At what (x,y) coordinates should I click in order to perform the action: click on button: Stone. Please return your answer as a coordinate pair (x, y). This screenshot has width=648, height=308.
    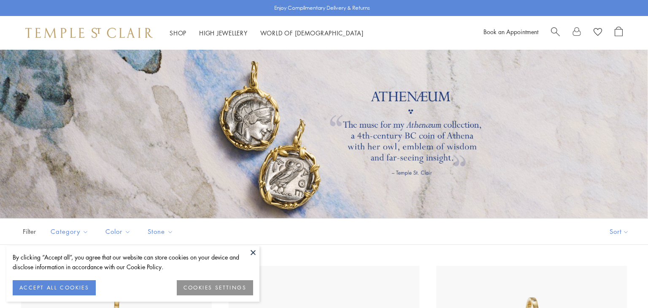
    Looking at the image, I should click on (160, 232).